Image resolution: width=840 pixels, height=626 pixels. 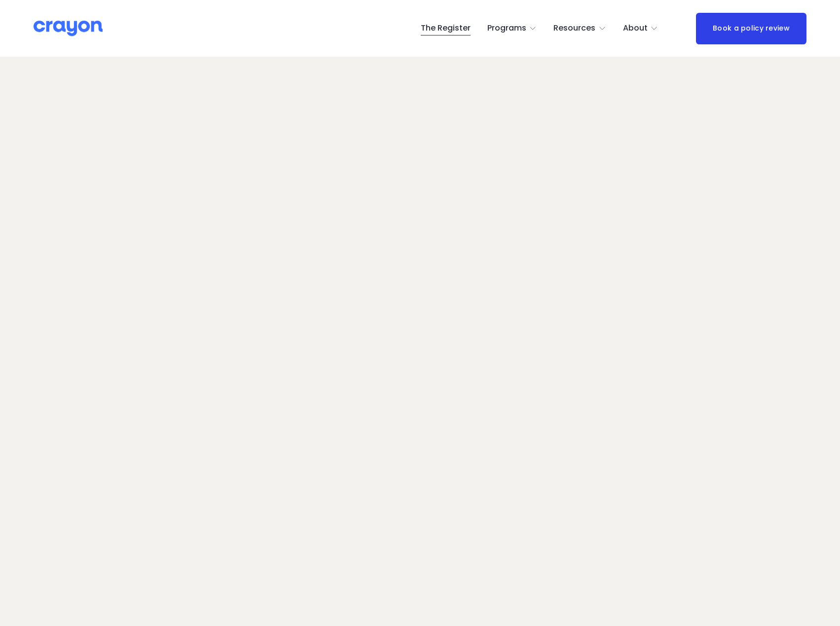 I want to click on a: Book a policy review, so click(x=751, y=28).